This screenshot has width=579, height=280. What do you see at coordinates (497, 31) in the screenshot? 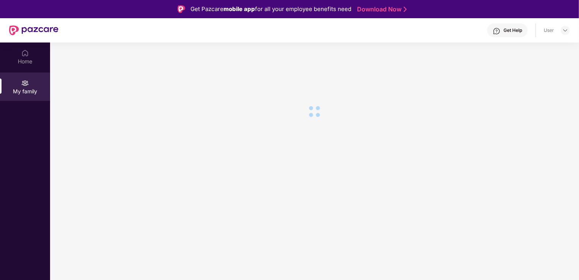
I see `img: svg+xml;base64,PHN2ZyBpZD0iSGVscC0zMngzMiIgeG1sbnM9Imh0dHA6Ly93d3cudzMub3JnLzIwMDAvc3ZnIiB3aWR0aD...` at bounding box center [497, 31].